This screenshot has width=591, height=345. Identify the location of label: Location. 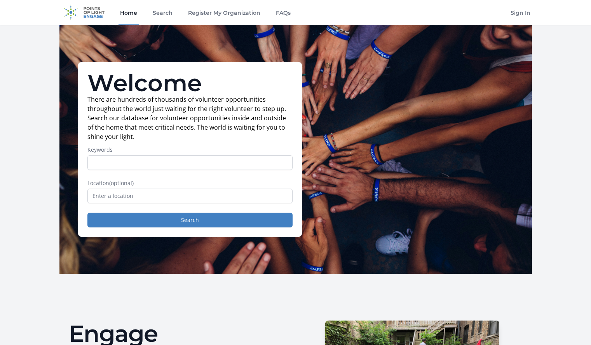
(190, 183).